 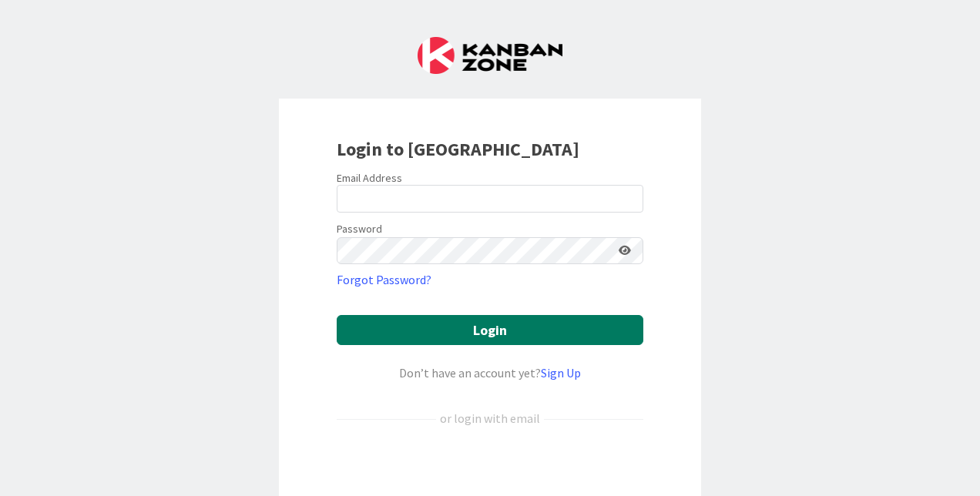 I want to click on a: Sign Up, so click(x=561, y=373).